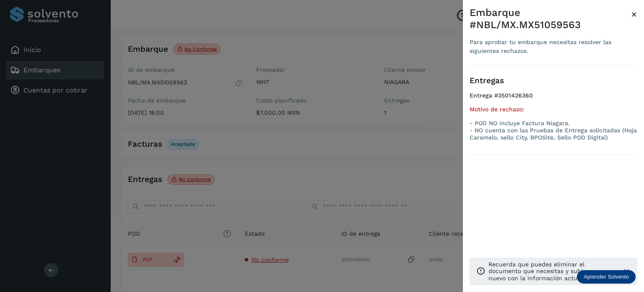 Image resolution: width=644 pixels, height=292 pixels. I want to click on div: Aprender Solvento, so click(606, 277).